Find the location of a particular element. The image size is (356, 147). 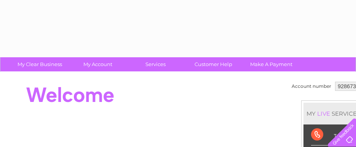

a: My Clear Business is located at coordinates (40, 64).